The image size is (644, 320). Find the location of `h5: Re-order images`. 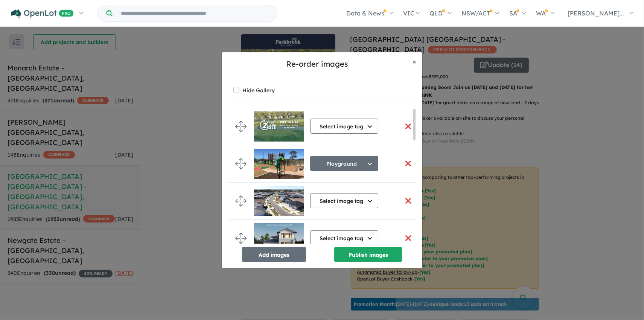

h5: Re-order images is located at coordinates (317, 64).